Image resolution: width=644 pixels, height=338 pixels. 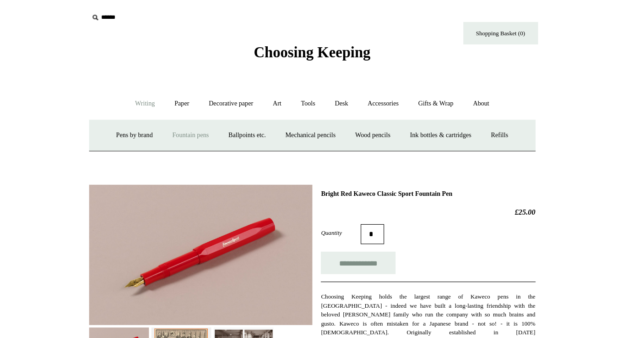 What do you see at coordinates (348, 214) in the screenshot?
I see `label: Quantity` at bounding box center [348, 214].